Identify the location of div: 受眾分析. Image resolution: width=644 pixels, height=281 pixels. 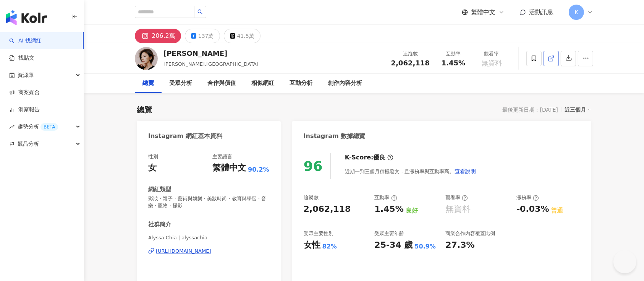
(180, 83).